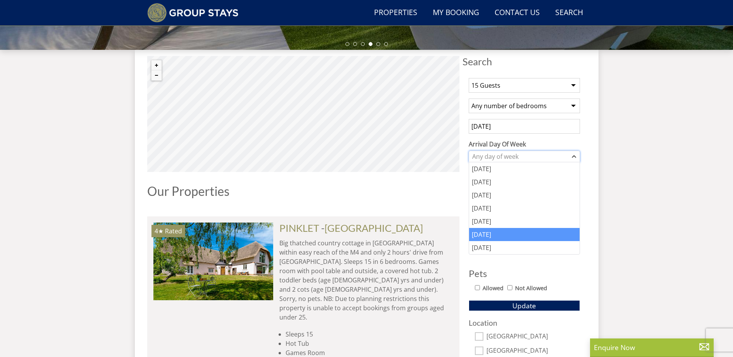 This screenshot has width=733, height=357. I want to click on img: Group Stays, so click(193, 13).